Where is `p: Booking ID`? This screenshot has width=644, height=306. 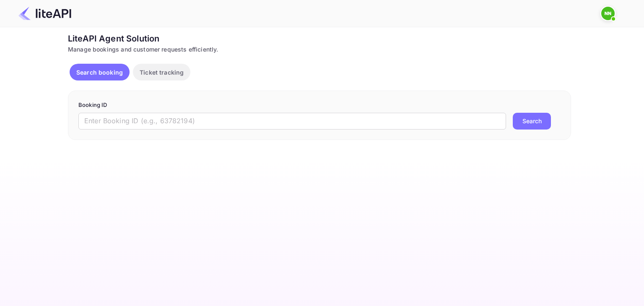
p: Booking ID is located at coordinates (319, 105).